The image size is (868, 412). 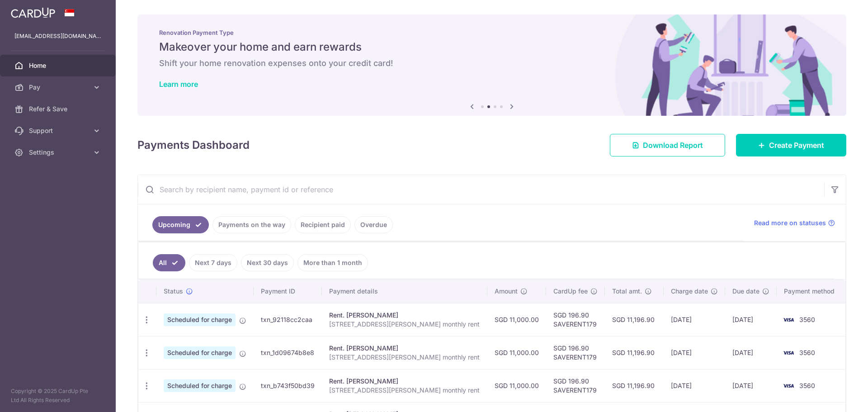 What do you see at coordinates (492, 32) in the screenshot?
I see `p: Renovation Payment Type` at bounding box center [492, 32].